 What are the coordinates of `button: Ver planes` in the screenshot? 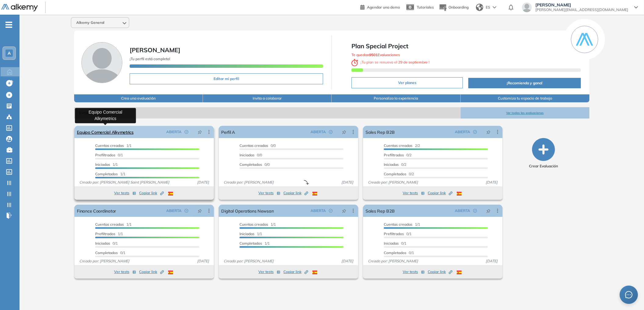 It's located at (406, 82).